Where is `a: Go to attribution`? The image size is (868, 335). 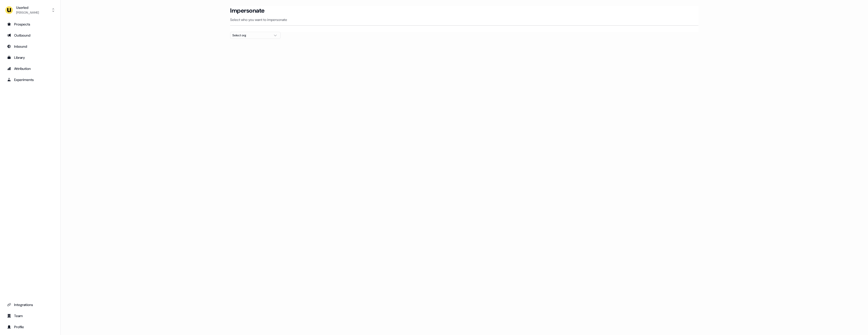 a: Go to attribution is located at coordinates (30, 69).